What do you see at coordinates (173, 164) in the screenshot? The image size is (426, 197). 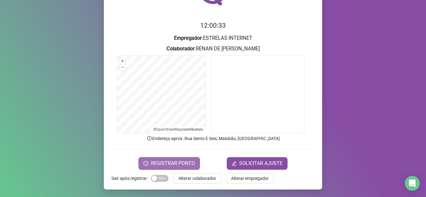 I see `span: REGISTRAR PONTO` at bounding box center [173, 164].